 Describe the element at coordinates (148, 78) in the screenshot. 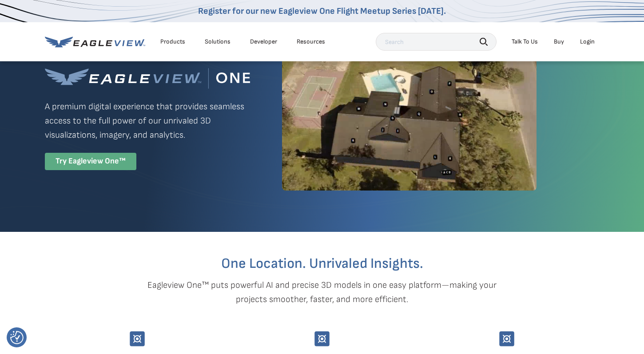

I see `img: Eagleview One™` at that location.